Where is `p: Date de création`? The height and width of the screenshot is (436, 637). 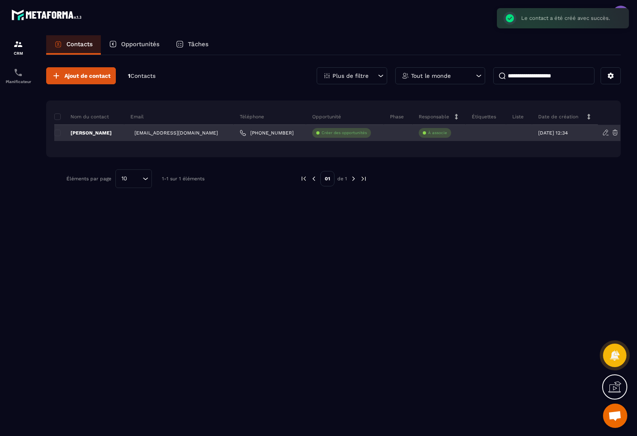
p: Date de création is located at coordinates (558, 117).